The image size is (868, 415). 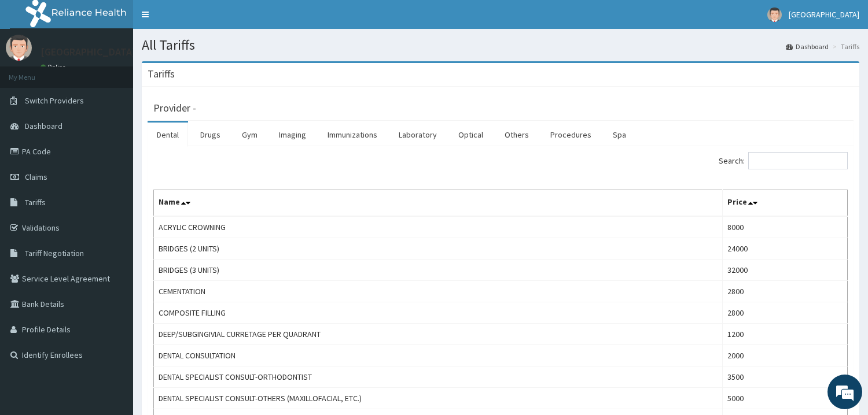 What do you see at coordinates (168, 135) in the screenshot?
I see `a: Dental` at bounding box center [168, 135].